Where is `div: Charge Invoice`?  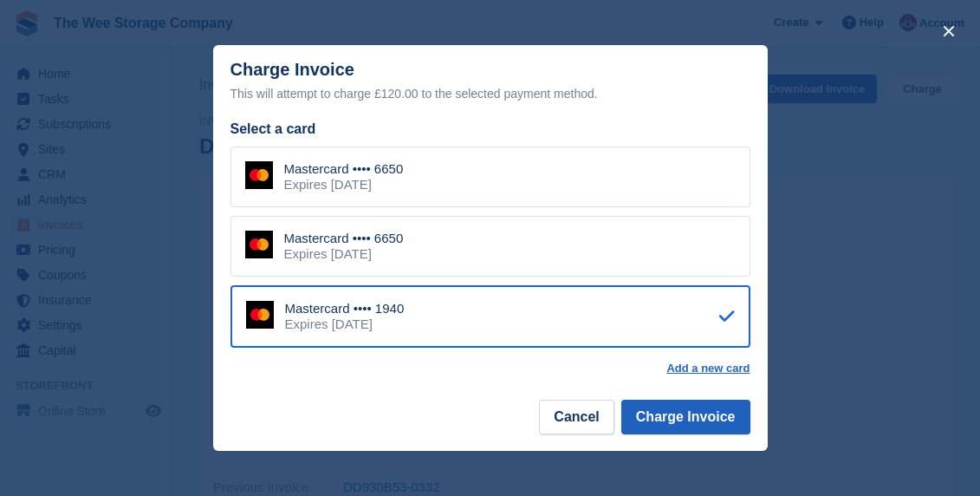
div: Charge Invoice is located at coordinates (490, 82).